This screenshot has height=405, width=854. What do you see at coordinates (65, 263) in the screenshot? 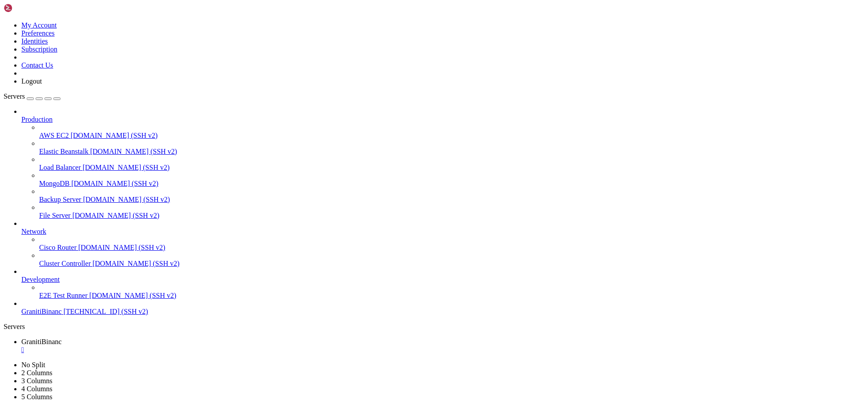
I see `span: Cluster Controller` at bounding box center [65, 263].